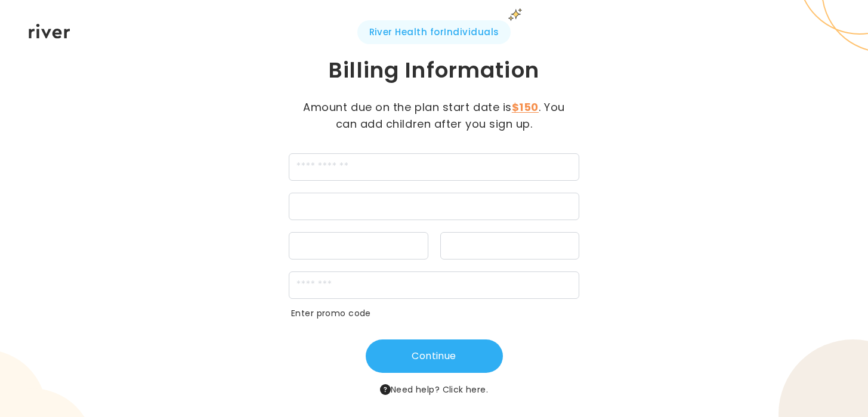  Describe the element at coordinates (434, 32) in the screenshot. I see `span: River Health for Individuals` at that location.